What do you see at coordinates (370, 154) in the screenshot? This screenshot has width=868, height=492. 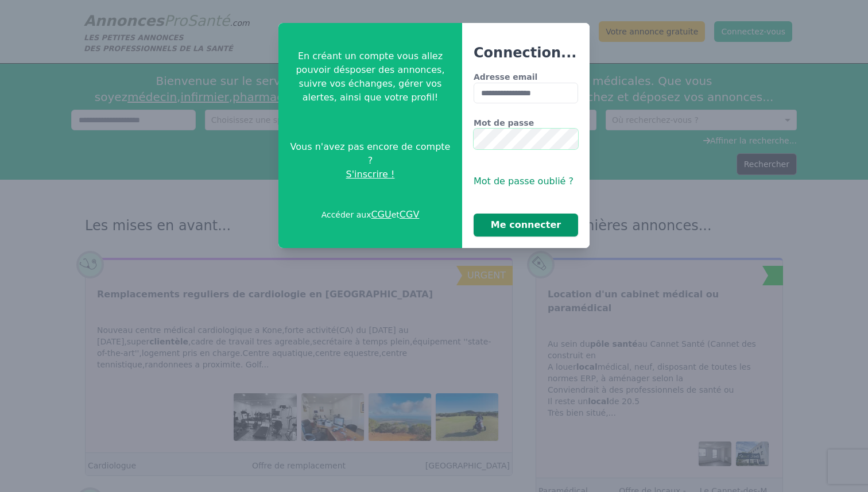 I see `span: Vous n'avez pas encore de compte ?` at bounding box center [370, 154].